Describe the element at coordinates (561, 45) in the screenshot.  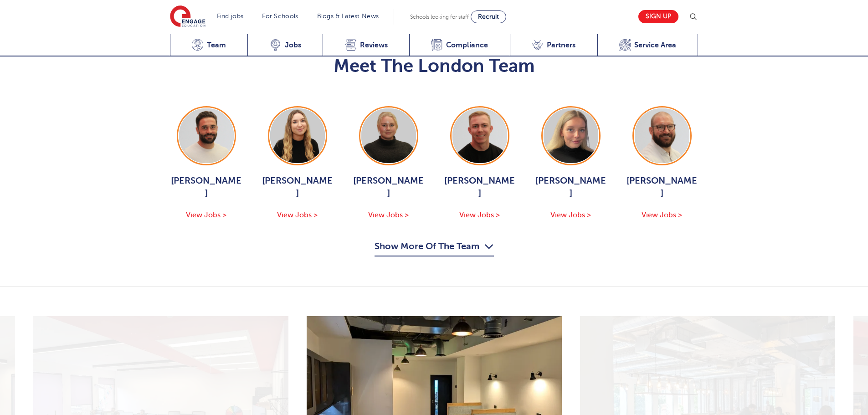
I see `span: Partners` at that location.